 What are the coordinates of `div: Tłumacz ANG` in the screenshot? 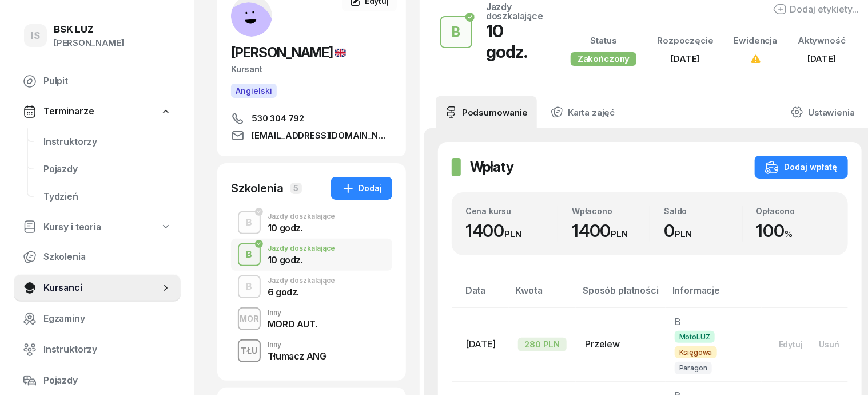 It's located at (297, 357).